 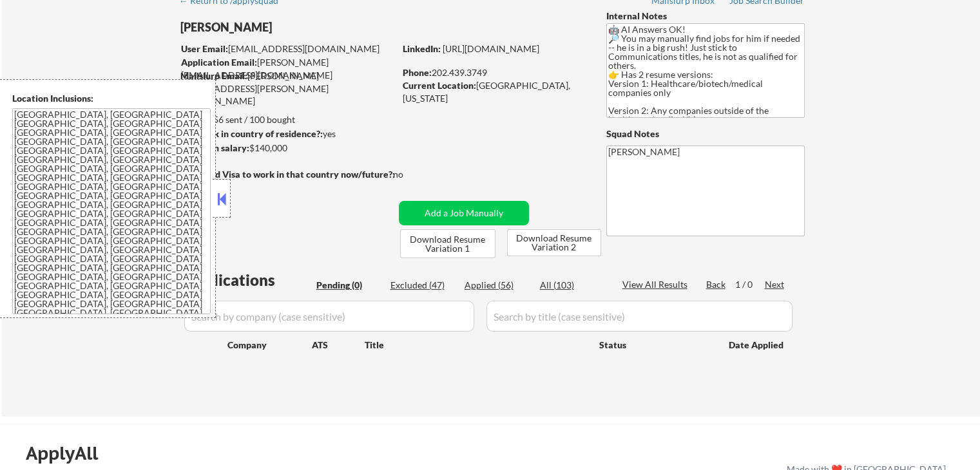 I want to click on strong: Will need Visa to work in that country now/future?:, so click(x=287, y=174).